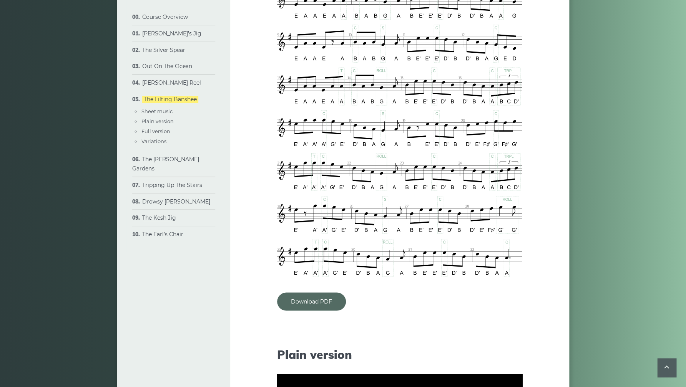 The image size is (686, 387). What do you see at coordinates (311, 301) in the screenshot?
I see `a: Download PDF` at bounding box center [311, 301].